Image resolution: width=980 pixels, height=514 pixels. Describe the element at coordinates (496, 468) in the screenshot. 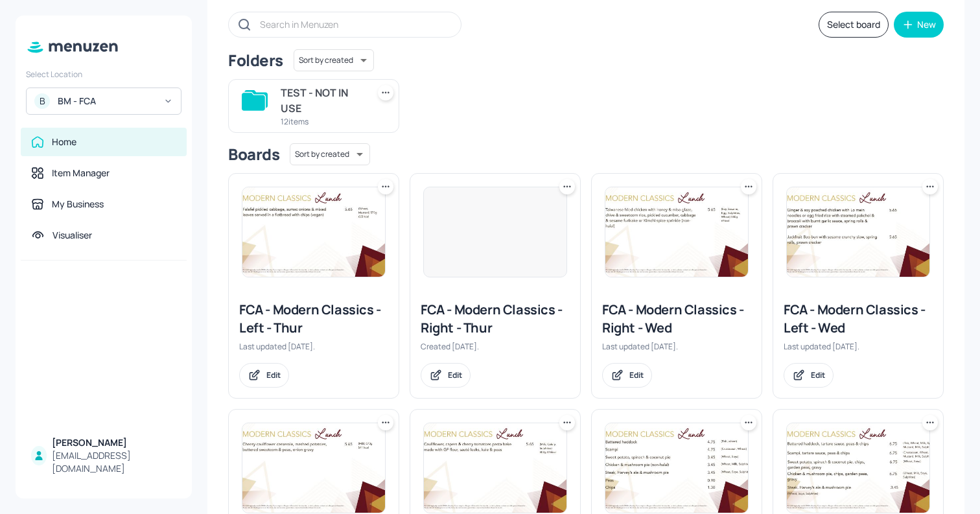

I see `img: 2025-06-10-174954325901460l4d3as6cc.jpeg` at that location.